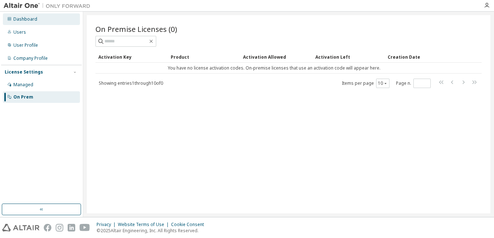 The image size is (494, 238). What do you see at coordinates (24, 72) in the screenshot?
I see `div: License Settings` at bounding box center [24, 72].